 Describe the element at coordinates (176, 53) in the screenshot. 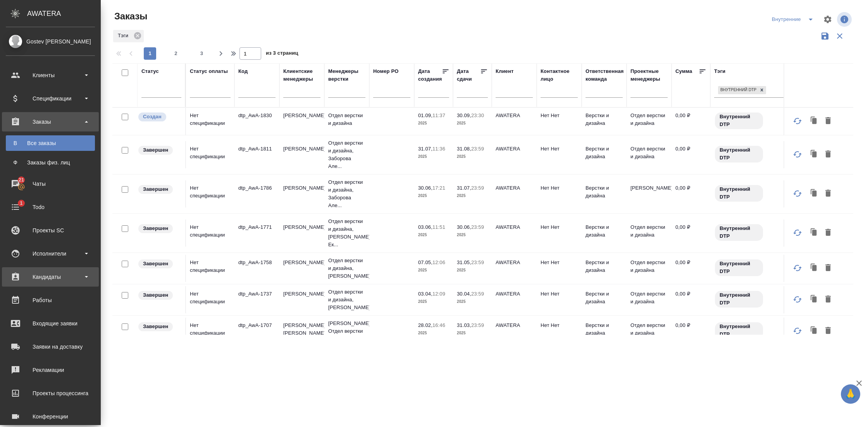

I see `span: 2` at that location.